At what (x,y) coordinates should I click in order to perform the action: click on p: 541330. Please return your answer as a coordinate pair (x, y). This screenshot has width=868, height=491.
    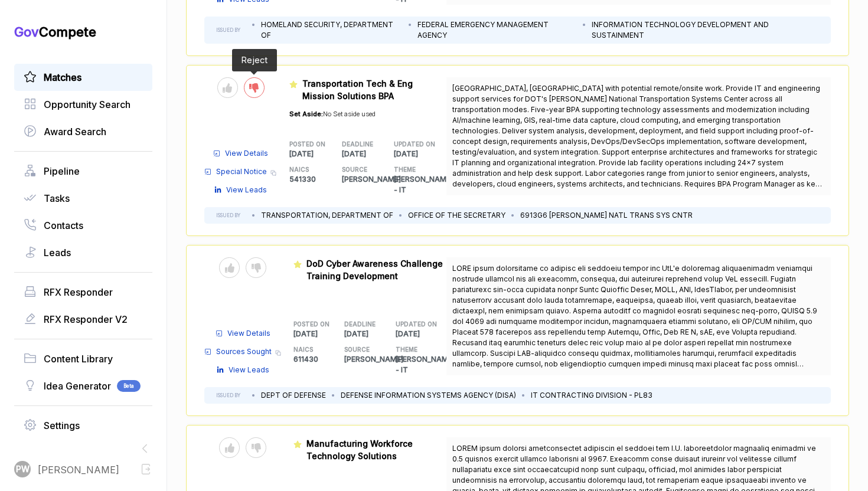
    Looking at the image, I should click on (315, 180).